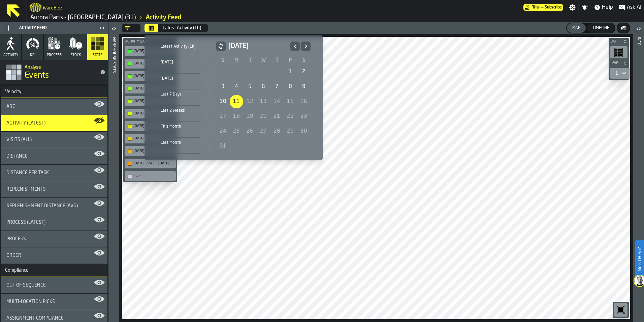 The width and height of the screenshot is (644, 322). Describe the element at coordinates (277, 132) in the screenshot. I see `div: Thursday, August 28, 2025` at that location.